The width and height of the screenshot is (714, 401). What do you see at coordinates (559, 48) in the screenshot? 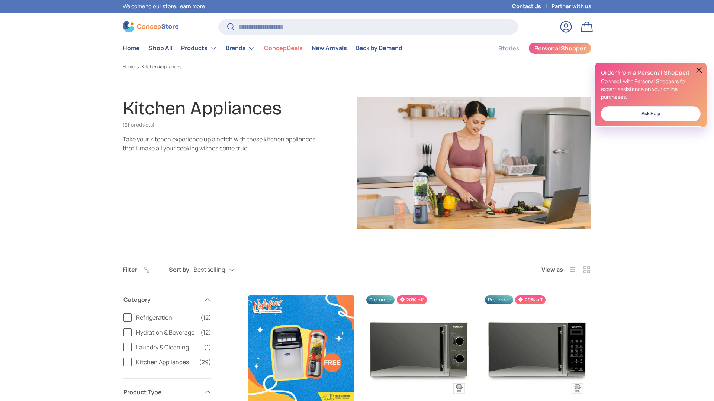
I see `a: Personal Shopper` at bounding box center [559, 48].